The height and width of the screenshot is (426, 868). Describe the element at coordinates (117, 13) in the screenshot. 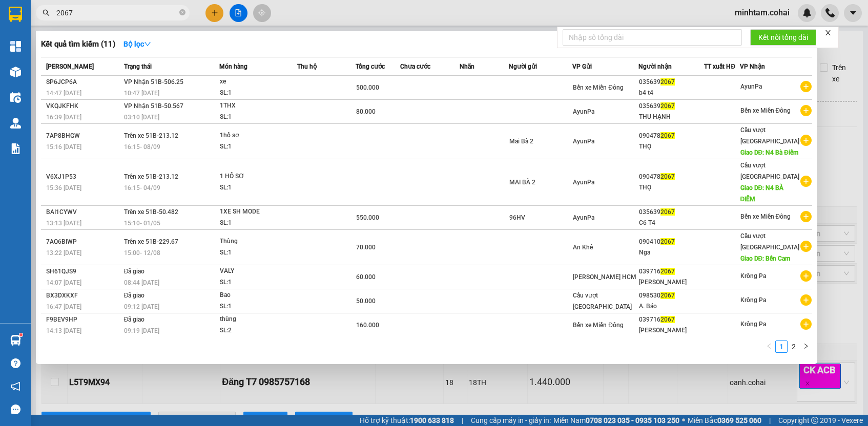

I see `input: Tìm tên, số ĐT hoặc mã đơn` at that location.